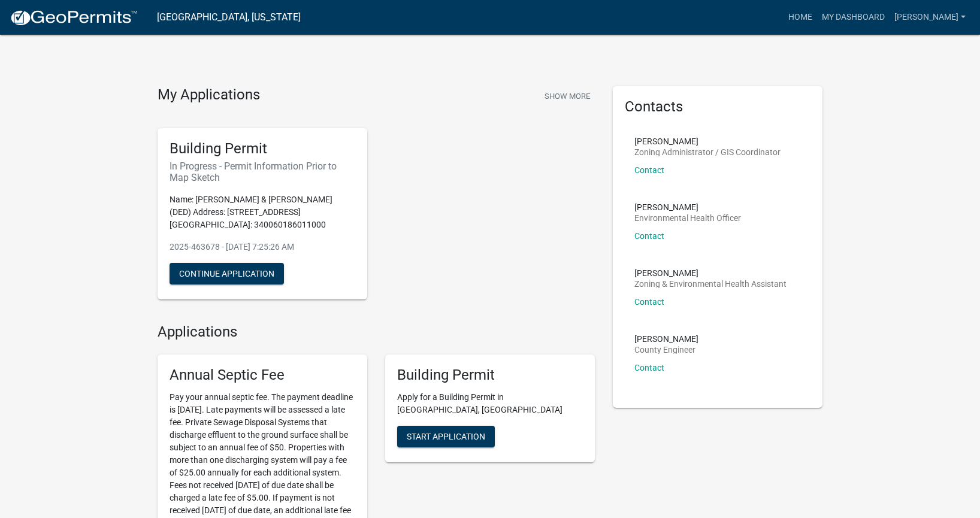 This screenshot has height=518, width=980. I want to click on h5: Contacts, so click(718, 106).